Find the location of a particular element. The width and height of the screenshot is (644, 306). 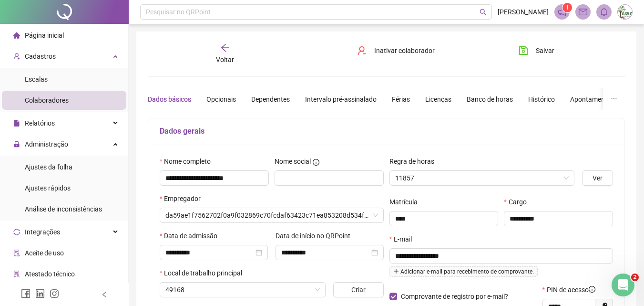

div: Intervalo pré-assinalado is located at coordinates (341, 99).